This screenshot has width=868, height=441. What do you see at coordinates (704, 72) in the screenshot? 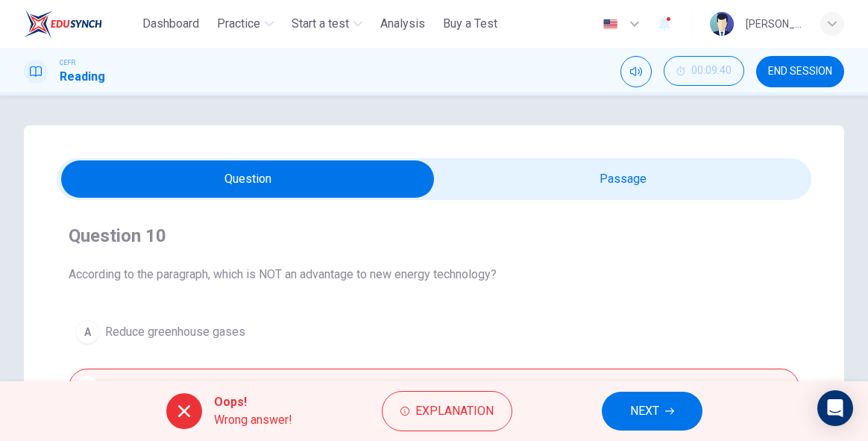
I see `div: Hide` at bounding box center [704, 72].